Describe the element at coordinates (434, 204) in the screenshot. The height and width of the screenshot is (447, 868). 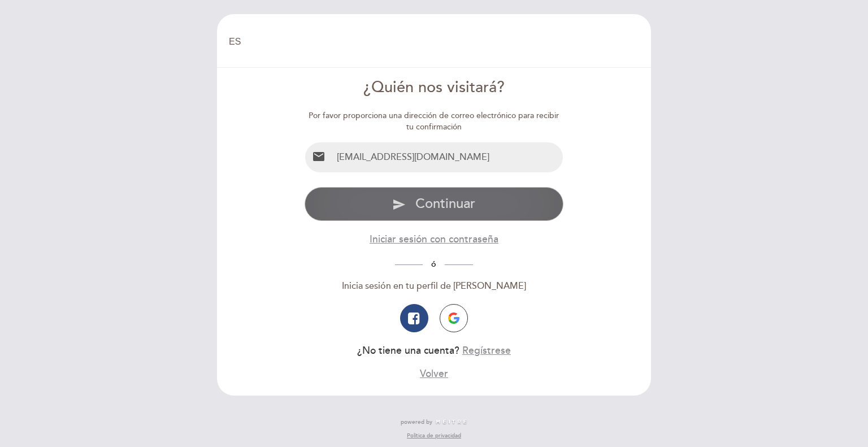
I see `button: send Continuar` at that location.